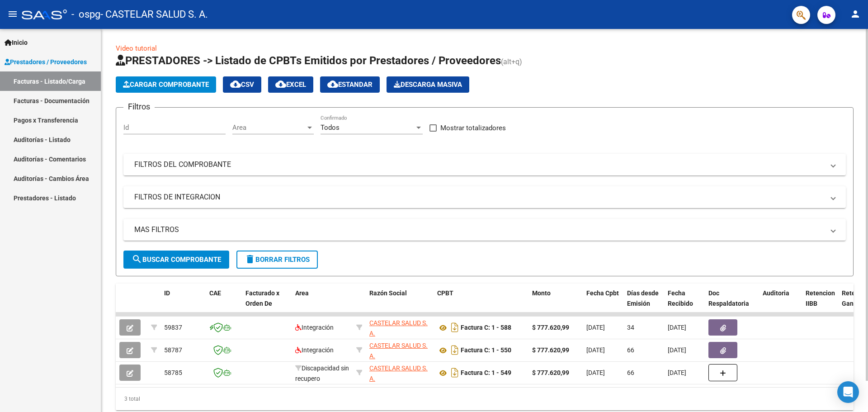  What do you see at coordinates (136, 49) in the screenshot?
I see `a: Video tutorial` at bounding box center [136, 49].